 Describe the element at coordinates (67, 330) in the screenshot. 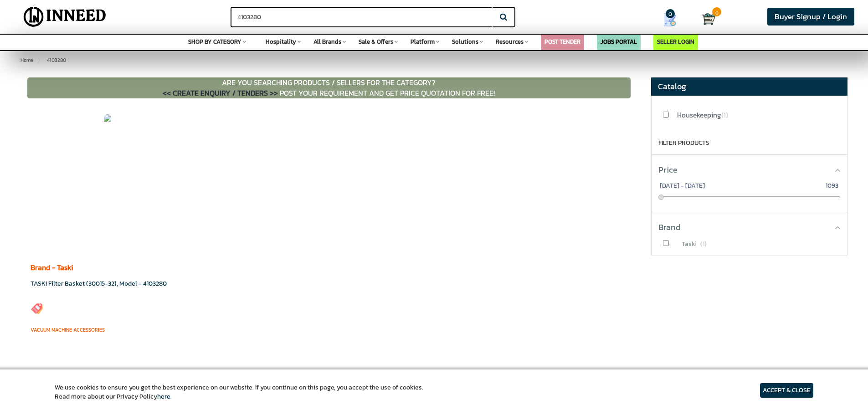

I see `a: Vacuum Machine Accessories` at that location.